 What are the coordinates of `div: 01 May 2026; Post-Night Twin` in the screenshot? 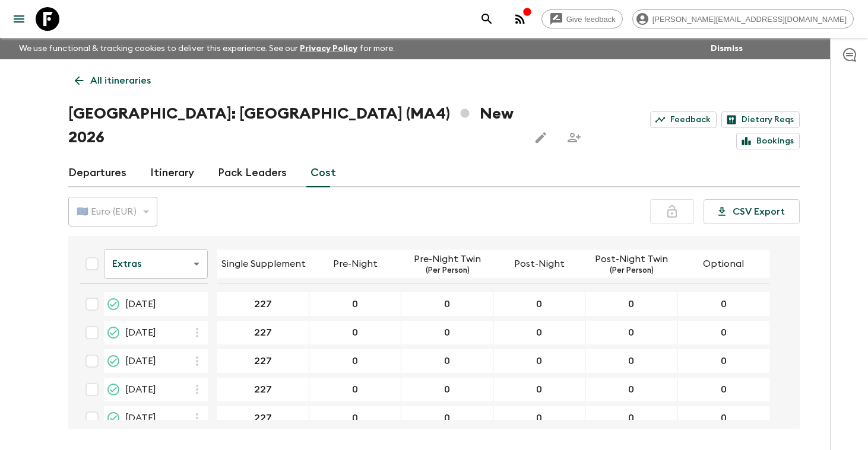 It's located at (631, 418).